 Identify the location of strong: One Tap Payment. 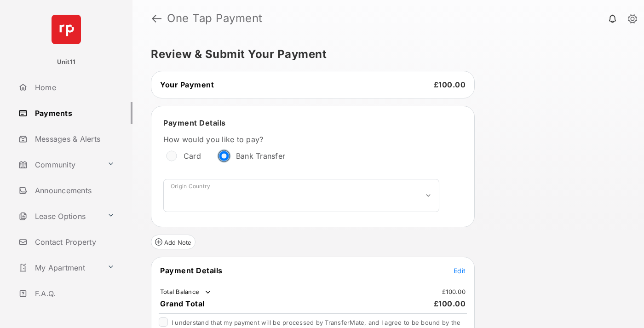
(215, 18).